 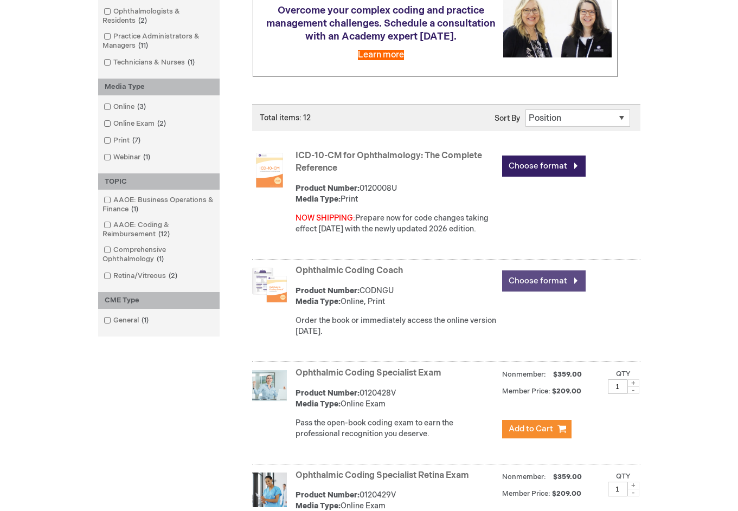 I want to click on div: 0120428V Online Exam, so click(x=396, y=399).